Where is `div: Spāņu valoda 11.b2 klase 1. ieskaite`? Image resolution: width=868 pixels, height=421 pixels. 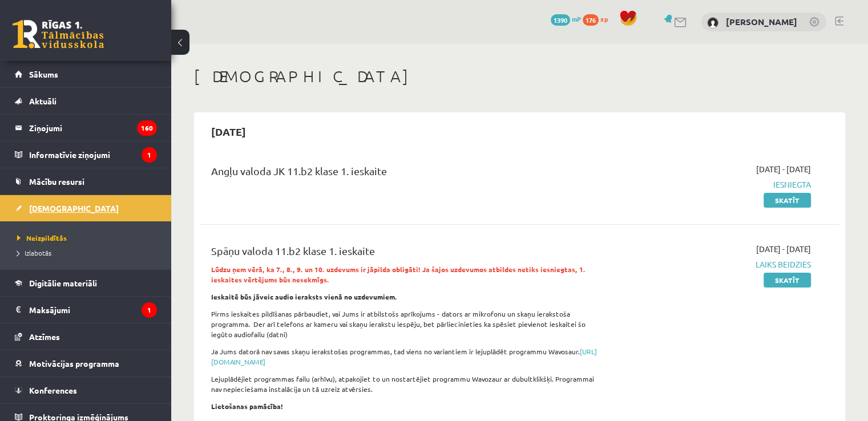
div: Spāņu valoda 11.b2 klase 1. ieskaite is located at coordinates (408, 253).